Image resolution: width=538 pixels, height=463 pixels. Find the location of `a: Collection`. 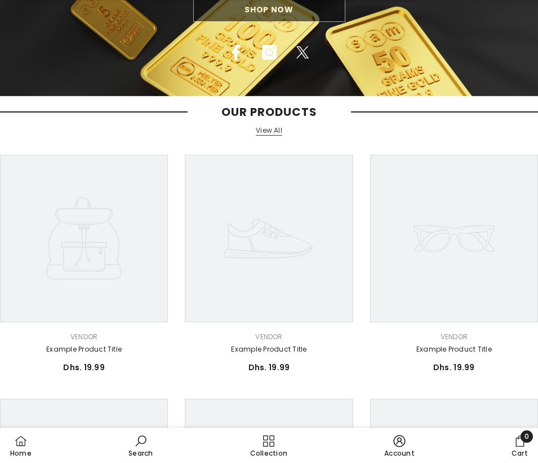

a: Collection is located at coordinates (268, 446).